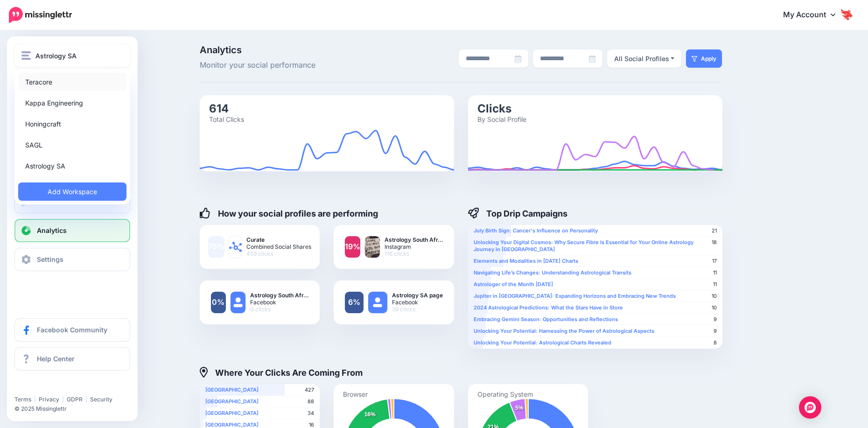 This screenshot has height=428, width=868. What do you see at coordinates (72, 166) in the screenshot?
I see `a: Astrology SA` at bounding box center [72, 166].